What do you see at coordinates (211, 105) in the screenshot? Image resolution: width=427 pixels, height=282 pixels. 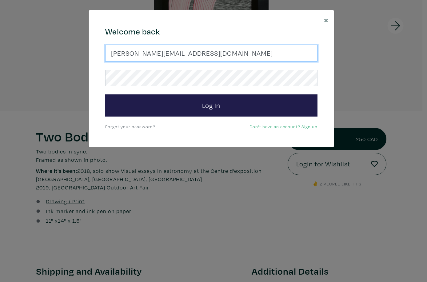 I see `button: Log In` at bounding box center [211, 105].